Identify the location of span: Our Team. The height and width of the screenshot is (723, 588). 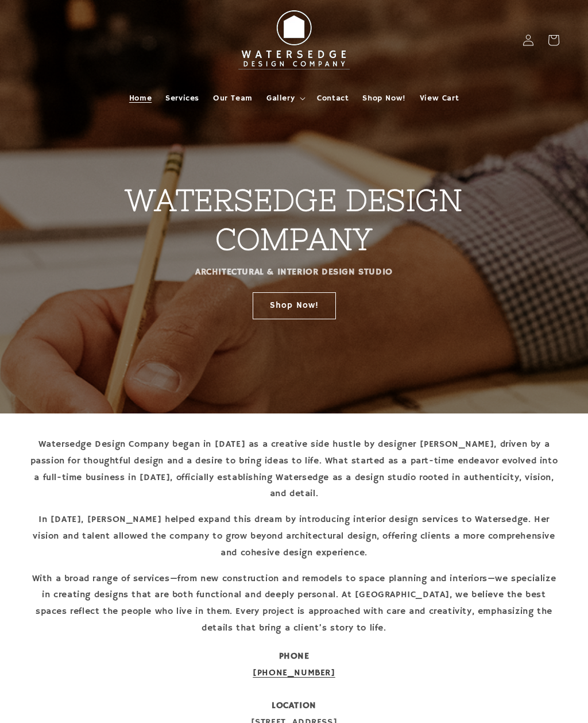
(233, 98).